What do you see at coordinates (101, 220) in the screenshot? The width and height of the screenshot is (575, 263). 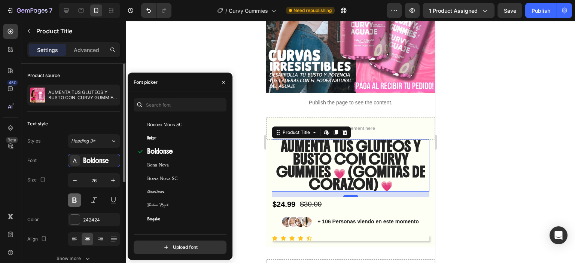 I see `div: 242424` at bounding box center [101, 220].